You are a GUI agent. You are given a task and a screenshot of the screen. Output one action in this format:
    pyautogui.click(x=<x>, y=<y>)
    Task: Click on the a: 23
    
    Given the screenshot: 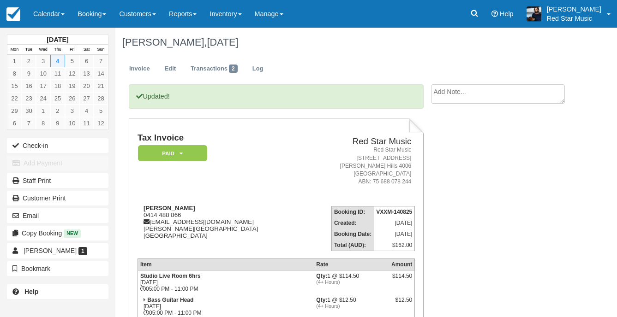 What is the action you would take?
    pyautogui.click(x=29, y=98)
    